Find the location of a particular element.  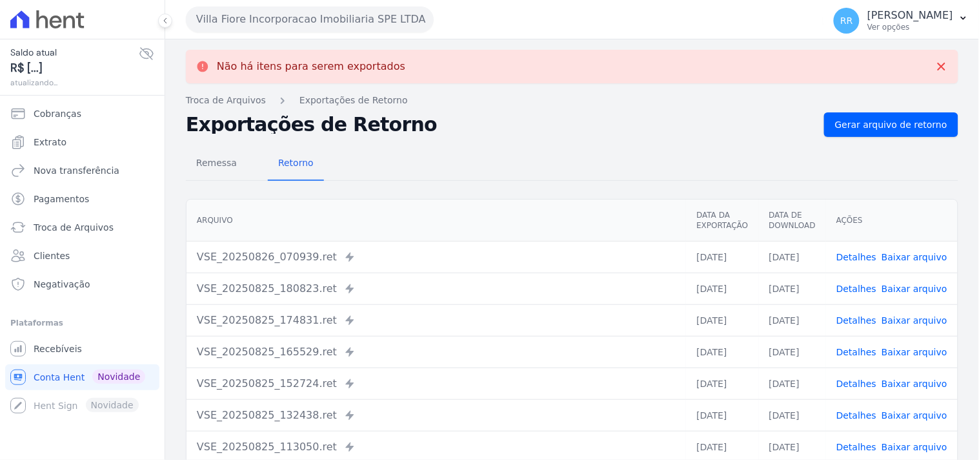

span: Troca de Arquivos is located at coordinates (74, 227).